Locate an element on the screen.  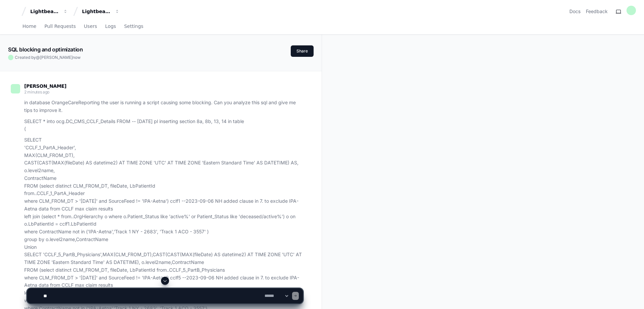
app-text-character-animate: SQL blocking and optimization is located at coordinates (45, 49).